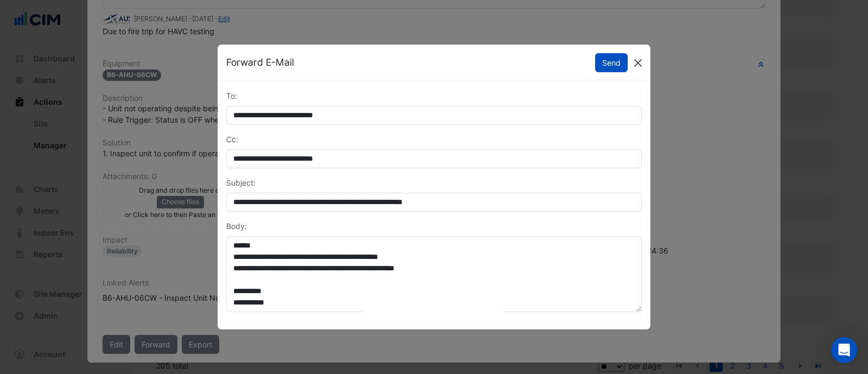 The width and height of the screenshot is (868, 374). What do you see at coordinates (232, 96) in the screenshot?
I see `label: To:` at bounding box center [232, 96].